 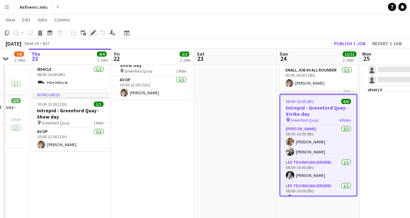 What do you see at coordinates (350, 54) in the screenshot?
I see `span: 11/11` at bounding box center [350, 54].